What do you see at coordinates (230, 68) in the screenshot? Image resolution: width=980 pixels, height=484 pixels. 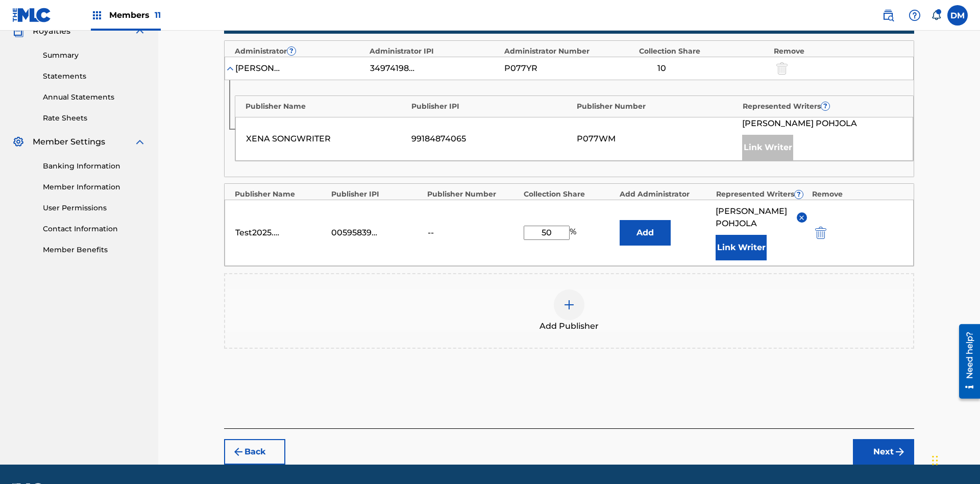 I see `img: expand-cell-toggle` at bounding box center [230, 68].